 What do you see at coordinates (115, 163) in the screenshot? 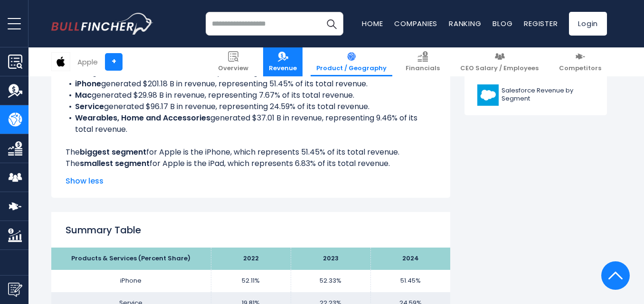
I see `b: smallest segment` at bounding box center [115, 163].